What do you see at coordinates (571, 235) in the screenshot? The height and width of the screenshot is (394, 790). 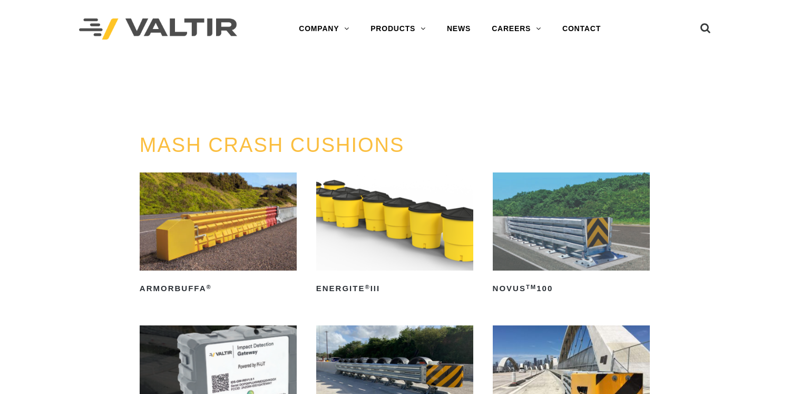 I see `a: NOVUSTM100` at bounding box center [571, 235].